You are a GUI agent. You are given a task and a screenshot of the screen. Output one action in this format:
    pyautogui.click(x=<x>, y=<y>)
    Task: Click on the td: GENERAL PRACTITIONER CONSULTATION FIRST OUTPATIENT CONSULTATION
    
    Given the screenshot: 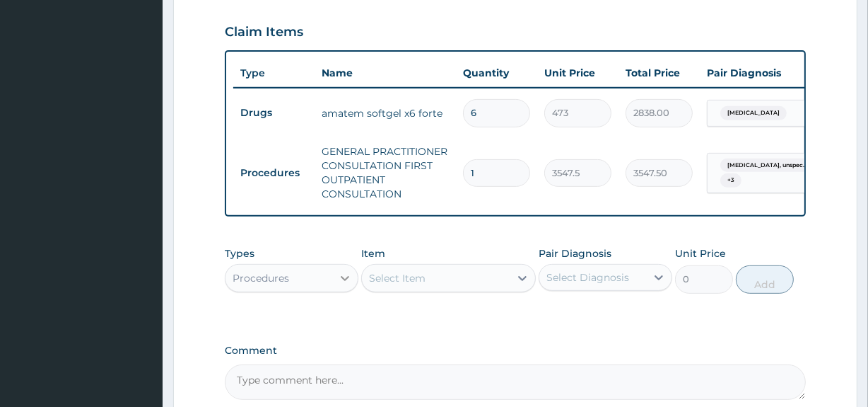 What is the action you would take?
    pyautogui.click(x=385, y=172)
    